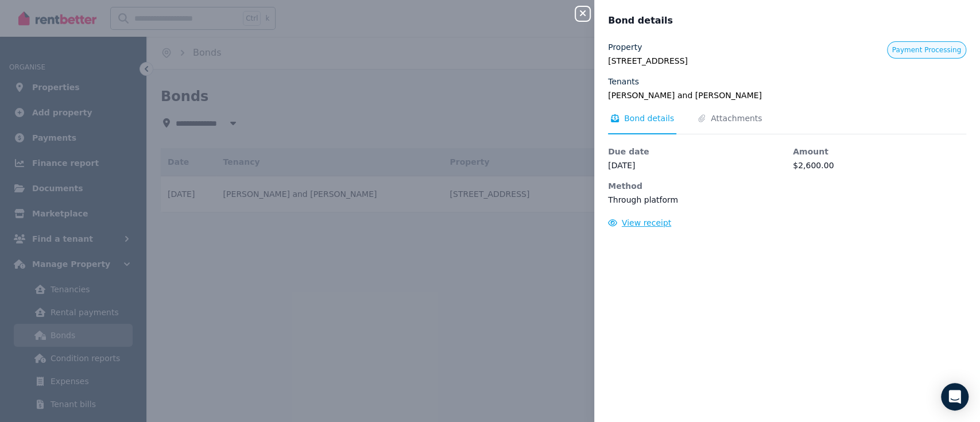  Describe the element at coordinates (955, 397) in the screenshot. I see `div: Open Intercom Messenger` at that location.